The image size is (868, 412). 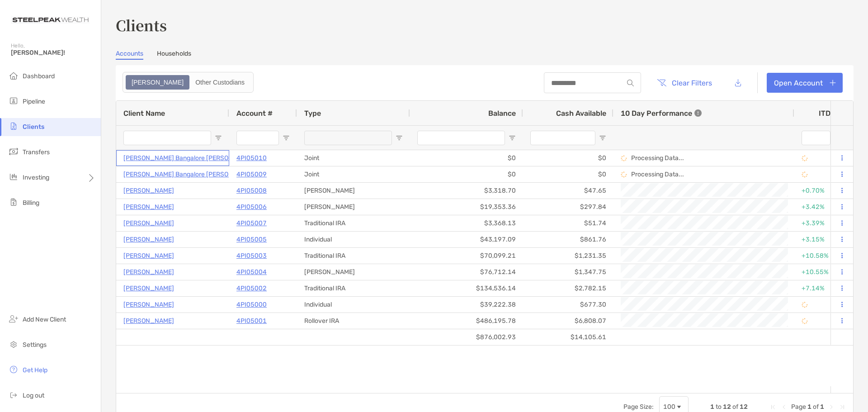 What do you see at coordinates (563, 138) in the screenshot?
I see `input: Cash Available Filter Input` at bounding box center [563, 138].